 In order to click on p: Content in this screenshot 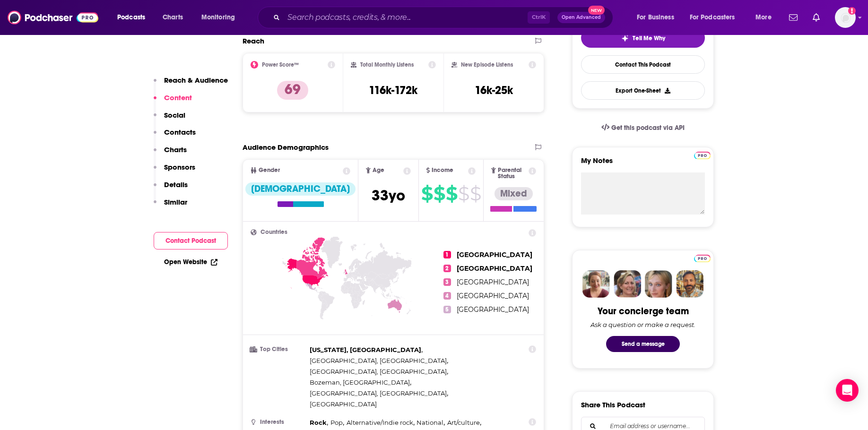, I will do `click(178, 97)`.